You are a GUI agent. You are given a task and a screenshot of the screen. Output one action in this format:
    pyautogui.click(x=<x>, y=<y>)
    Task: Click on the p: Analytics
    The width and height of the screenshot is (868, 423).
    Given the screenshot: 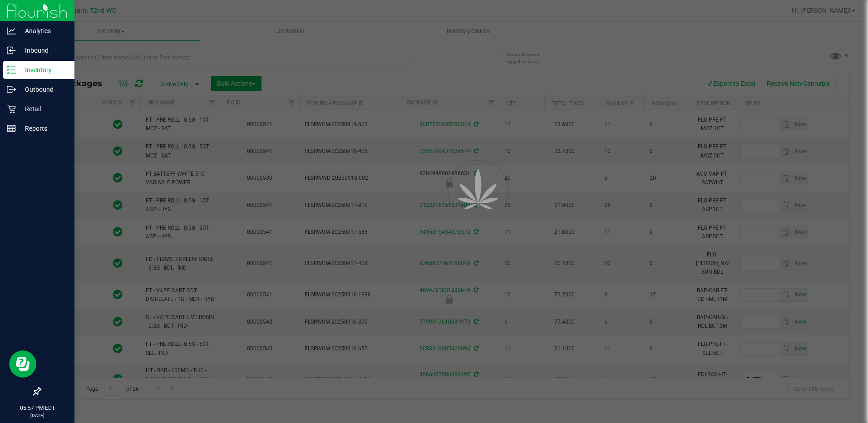 What is the action you would take?
    pyautogui.click(x=43, y=31)
    